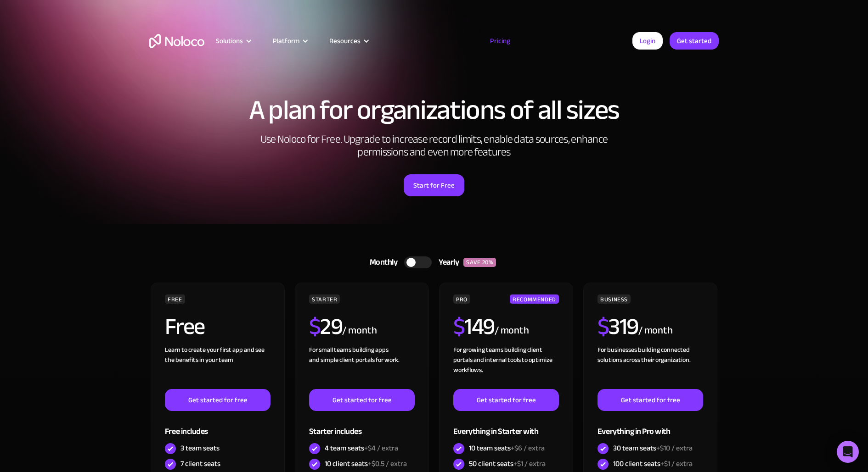 Image resolution: width=868 pixels, height=472 pixels. Describe the element at coordinates (362, 448) in the screenshot. I see `div: 4 team seats` at that location.